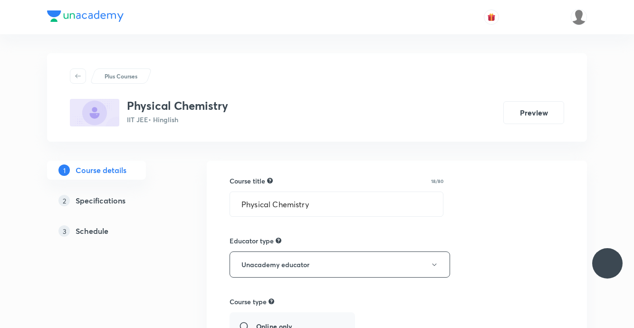 The height and width of the screenshot is (328, 634). What do you see at coordinates (112, 201) in the screenshot?
I see `a: 2Specifications` at bounding box center [112, 201].